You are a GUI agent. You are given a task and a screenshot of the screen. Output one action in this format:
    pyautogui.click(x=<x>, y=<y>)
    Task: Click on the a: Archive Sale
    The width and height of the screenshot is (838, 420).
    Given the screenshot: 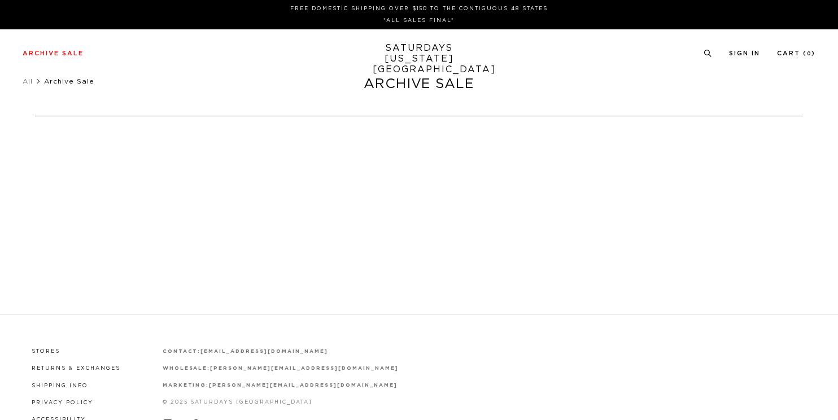 What is the action you would take?
    pyautogui.click(x=53, y=53)
    